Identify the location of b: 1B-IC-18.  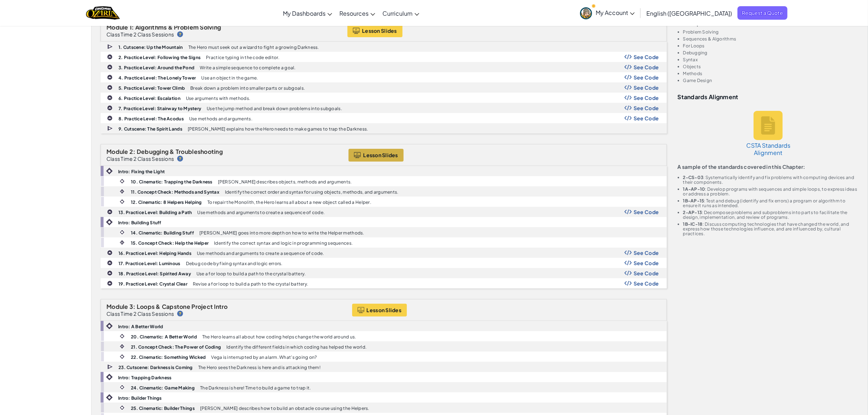
(693, 224).